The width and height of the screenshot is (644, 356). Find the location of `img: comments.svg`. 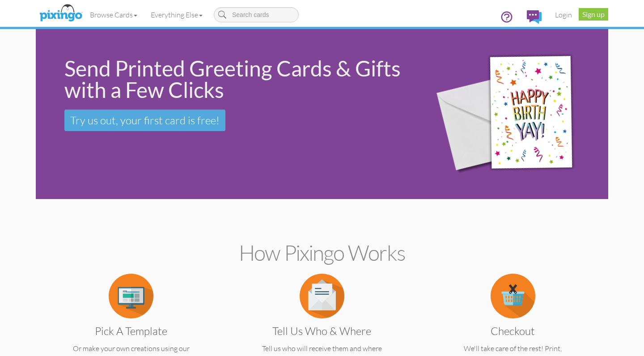

img: comments.svg is located at coordinates (534, 17).